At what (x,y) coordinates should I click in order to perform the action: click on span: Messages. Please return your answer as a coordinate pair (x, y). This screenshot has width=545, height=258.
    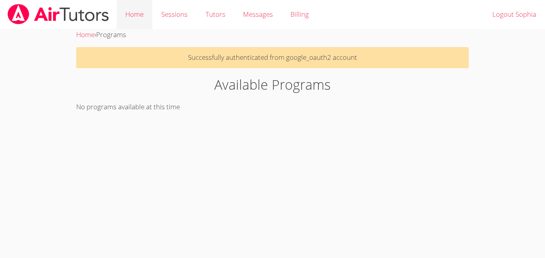
    Looking at the image, I should click on (258, 14).